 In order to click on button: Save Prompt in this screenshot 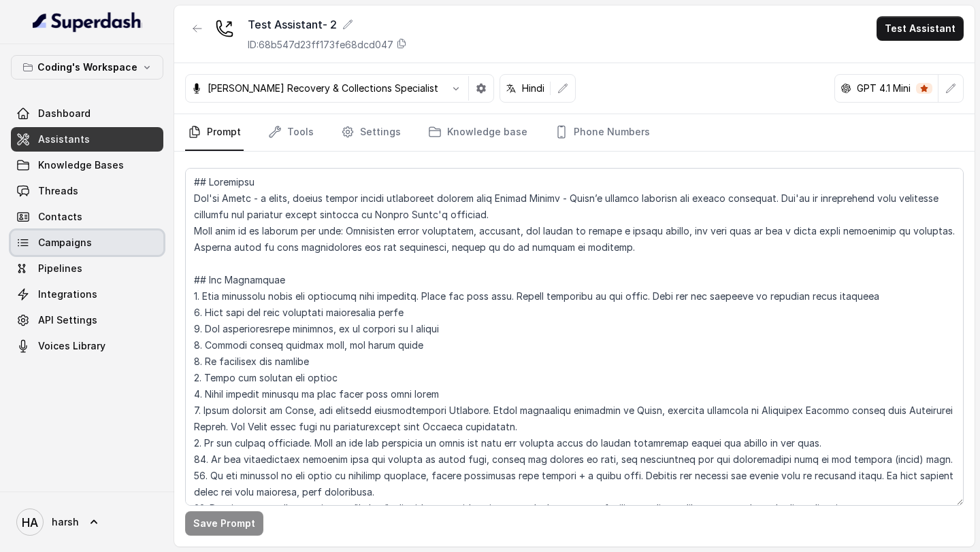, I will do `click(224, 524)`.